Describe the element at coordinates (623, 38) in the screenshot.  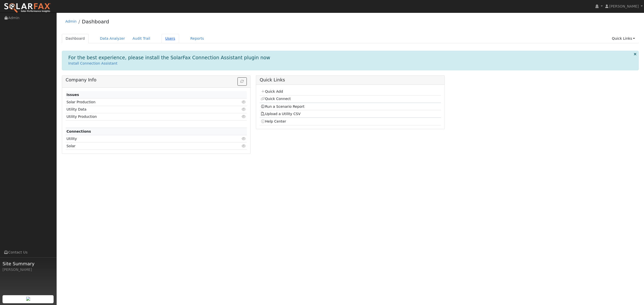
I see `a: Quick Links` at that location.